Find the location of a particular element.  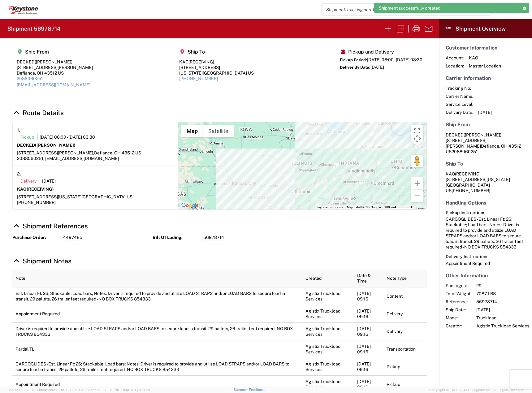

td: Content is located at coordinates (405, 296).